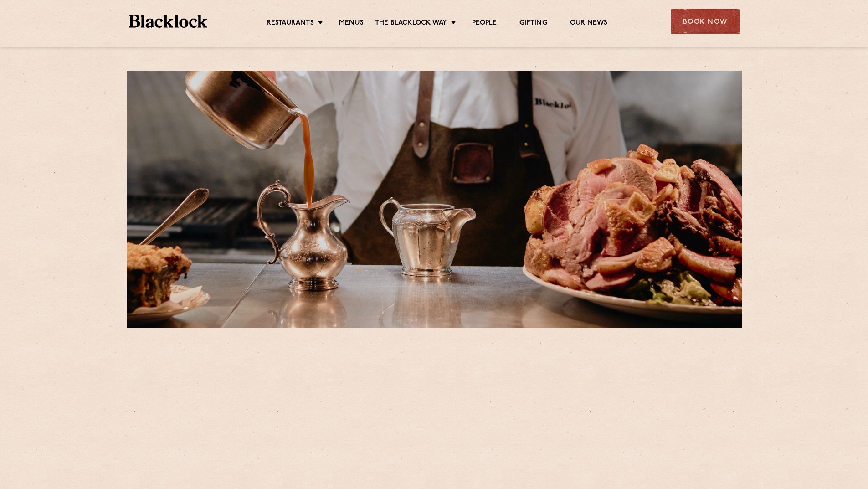 Image resolution: width=868 pixels, height=489 pixels. I want to click on div: Book Now, so click(705, 21).